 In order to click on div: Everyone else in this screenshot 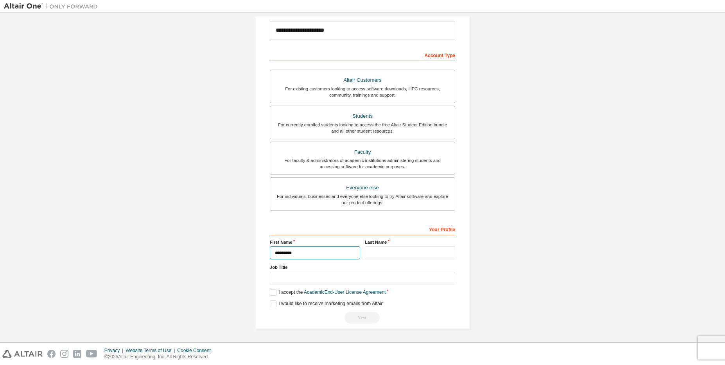, I will do `click(362, 188)`.